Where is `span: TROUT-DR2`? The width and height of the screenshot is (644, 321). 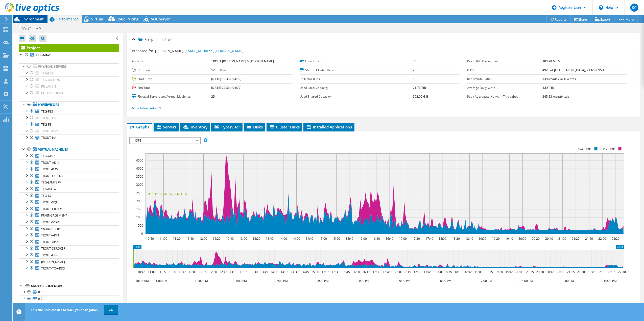 span: TROUT-DR2 is located at coordinates (49, 131).